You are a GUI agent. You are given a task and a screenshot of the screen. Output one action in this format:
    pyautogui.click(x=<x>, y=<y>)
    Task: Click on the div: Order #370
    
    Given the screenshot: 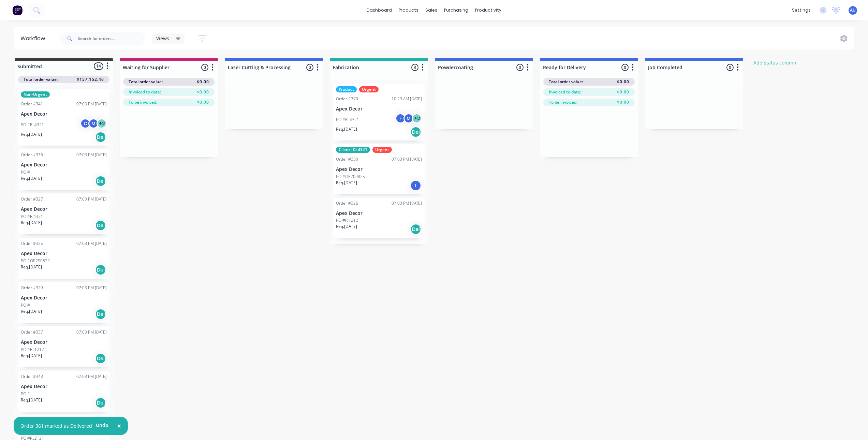 What is the action you would take?
    pyautogui.click(x=347, y=99)
    